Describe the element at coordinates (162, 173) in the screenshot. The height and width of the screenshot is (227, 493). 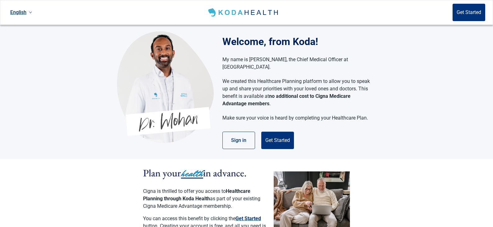
I see `span: Plan your` at that location.